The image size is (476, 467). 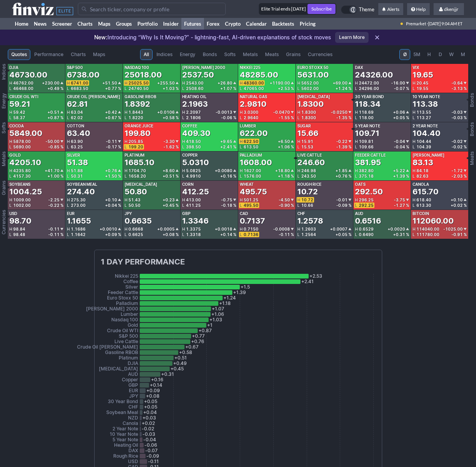 I want to click on a: dkenjjr, so click(x=449, y=9).